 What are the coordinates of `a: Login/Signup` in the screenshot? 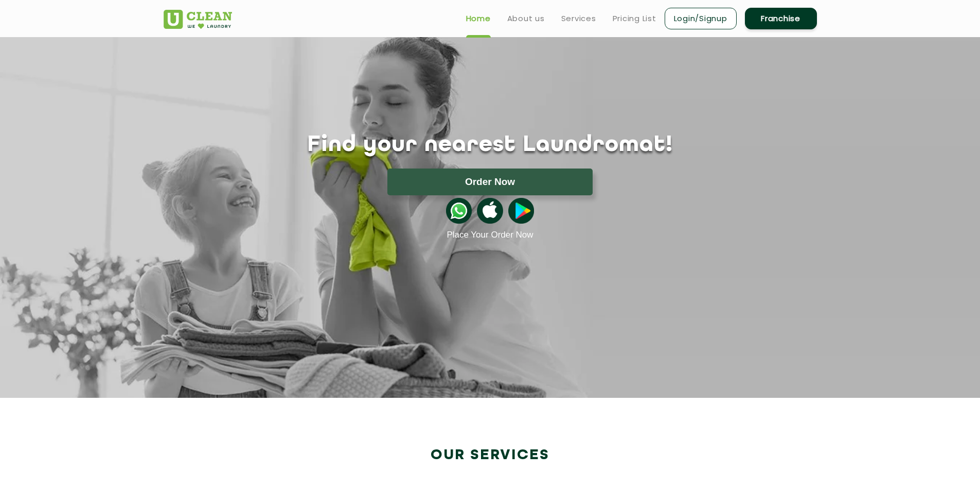 It's located at (701, 18).